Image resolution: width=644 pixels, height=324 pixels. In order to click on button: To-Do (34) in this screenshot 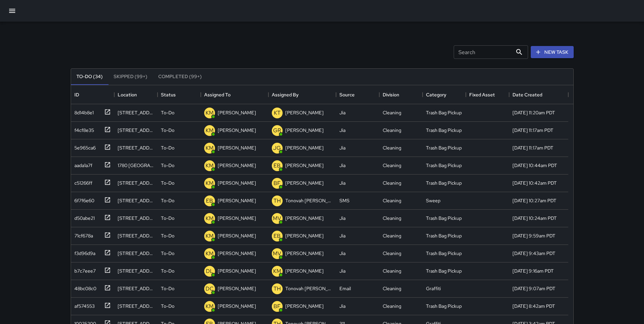, I will do `click(89, 77)`.